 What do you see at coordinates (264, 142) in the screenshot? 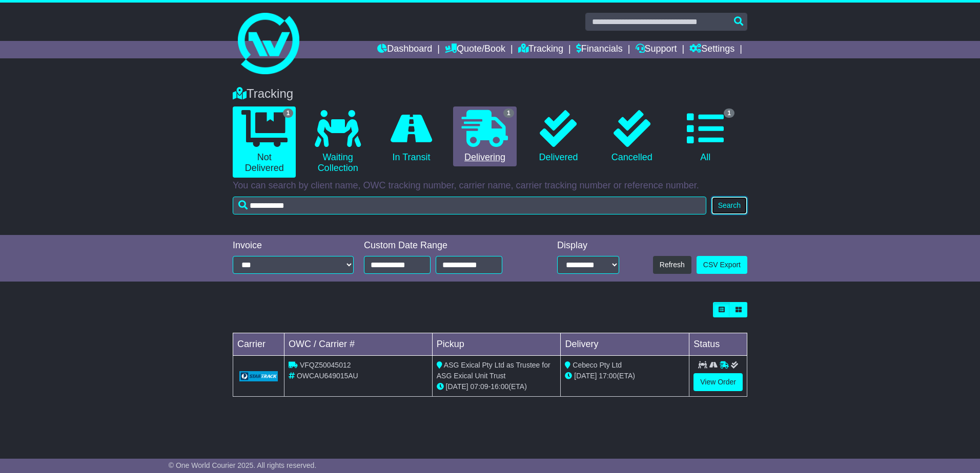
I see `a: 1 Not Delivered` at bounding box center [264, 142].